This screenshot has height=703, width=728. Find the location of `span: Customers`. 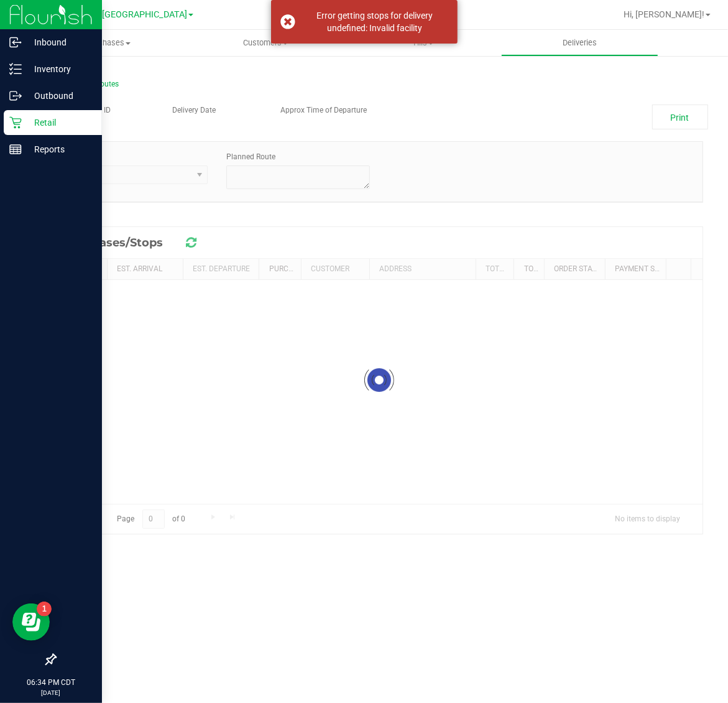

span: Customers is located at coordinates (265, 43).